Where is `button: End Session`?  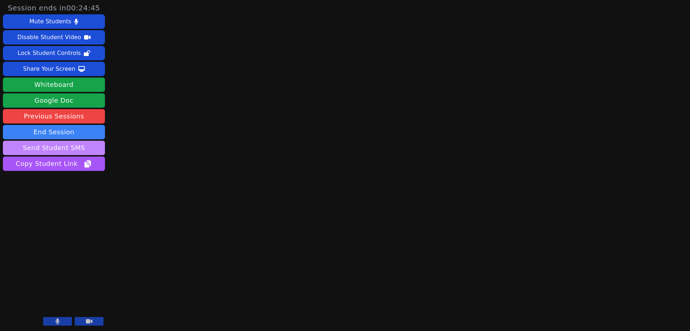 button: End Session is located at coordinates (54, 132).